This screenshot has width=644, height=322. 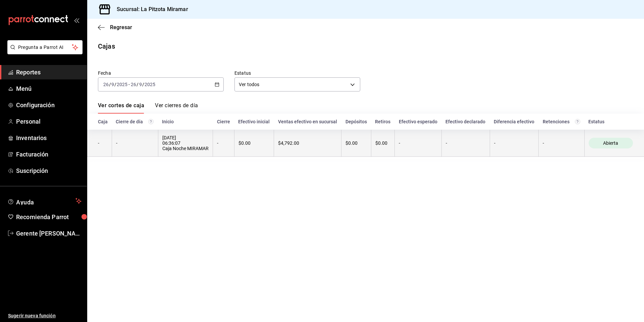 I want to click on div: navigation tabs, so click(x=148, y=108).